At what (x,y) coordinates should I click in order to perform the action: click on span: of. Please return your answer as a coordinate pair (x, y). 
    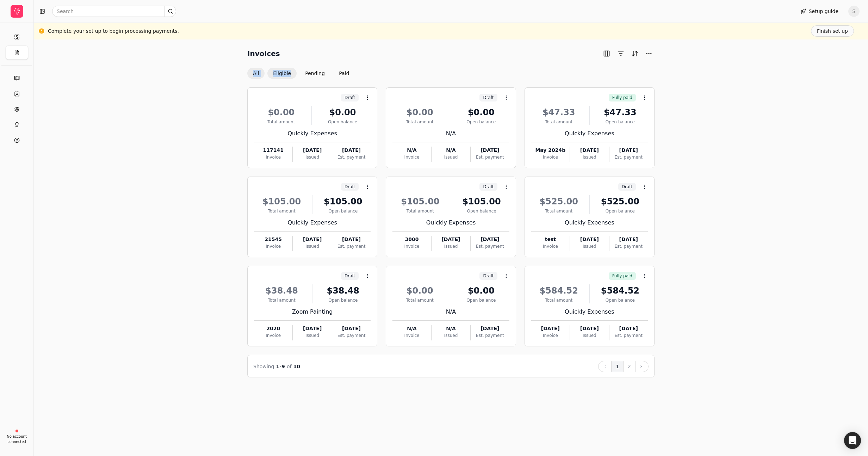
    Looking at the image, I should click on (289, 367).